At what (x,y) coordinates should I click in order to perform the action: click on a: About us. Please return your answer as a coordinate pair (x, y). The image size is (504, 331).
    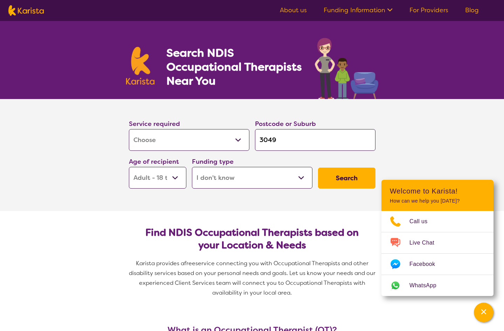
    Looking at the image, I should click on (293, 10).